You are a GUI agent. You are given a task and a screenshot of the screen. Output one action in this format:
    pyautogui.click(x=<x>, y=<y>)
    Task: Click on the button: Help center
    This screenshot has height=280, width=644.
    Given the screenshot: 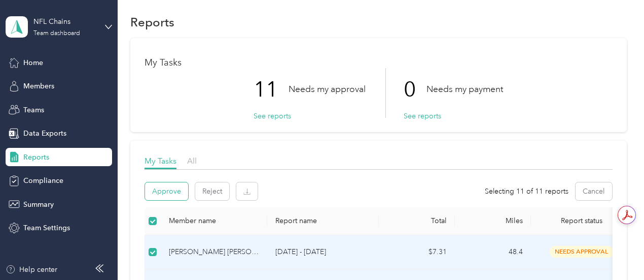 What is the action you would take?
    pyautogui.click(x=31, y=269)
    